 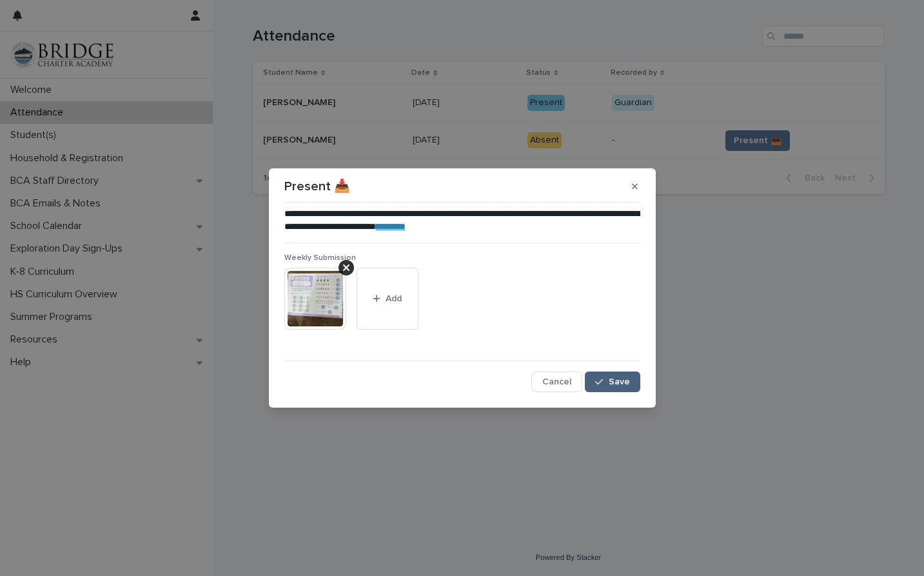 What do you see at coordinates (317, 186) in the screenshot?
I see `p: Present 📥` at bounding box center [317, 186].